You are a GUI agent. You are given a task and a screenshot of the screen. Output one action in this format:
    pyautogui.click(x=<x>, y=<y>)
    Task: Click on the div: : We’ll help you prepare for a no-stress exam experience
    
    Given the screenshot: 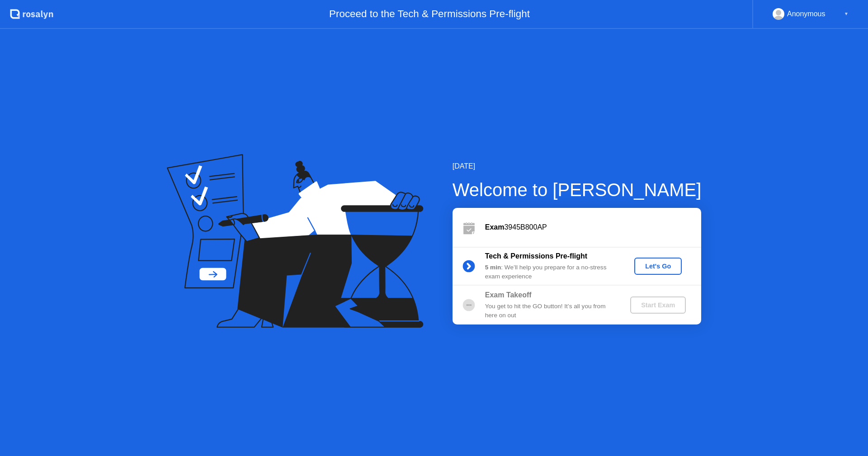 What is the action you would take?
    pyautogui.click(x=550, y=272)
    